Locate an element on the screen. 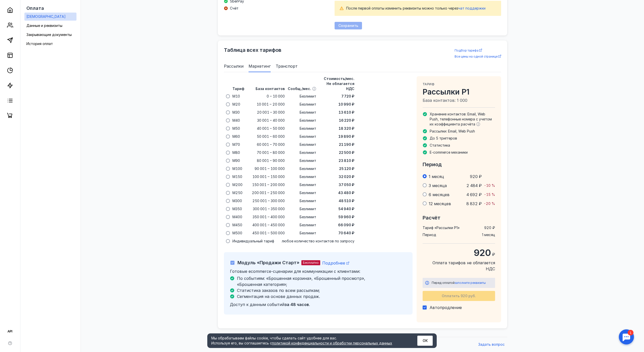 This screenshot has height=352, width=644. span: Статистика заказов по всем рассылкам; is located at coordinates (278, 290).